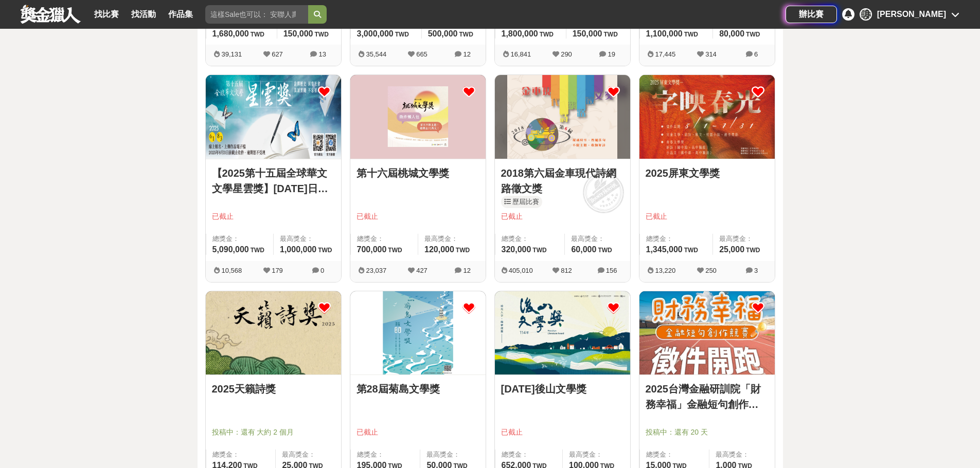 This screenshot has width=980, height=468. What do you see at coordinates (257, 14) in the screenshot?
I see `input: 這樣Sale也可以： 安聯人壽創意銷售法募集` at bounding box center [257, 14].